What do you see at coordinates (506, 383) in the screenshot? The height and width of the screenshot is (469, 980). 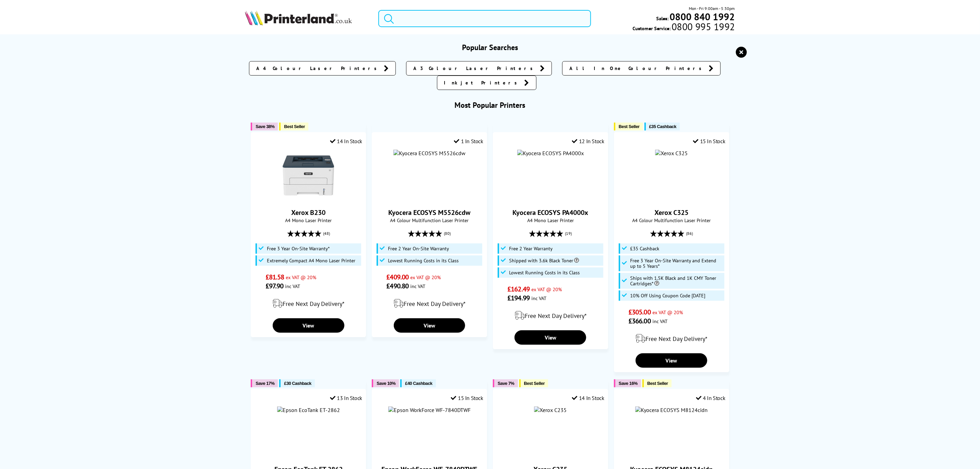 I see `span: Save 7%` at bounding box center [506, 383].